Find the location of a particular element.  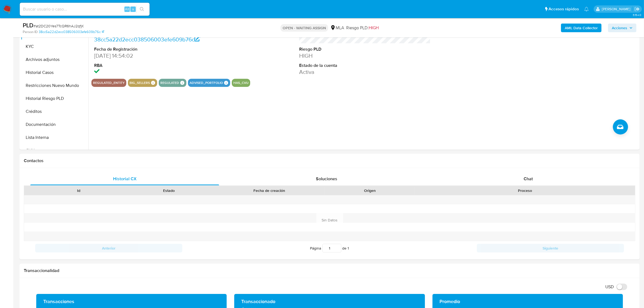

dd: HIGH is located at coordinates (365, 56).